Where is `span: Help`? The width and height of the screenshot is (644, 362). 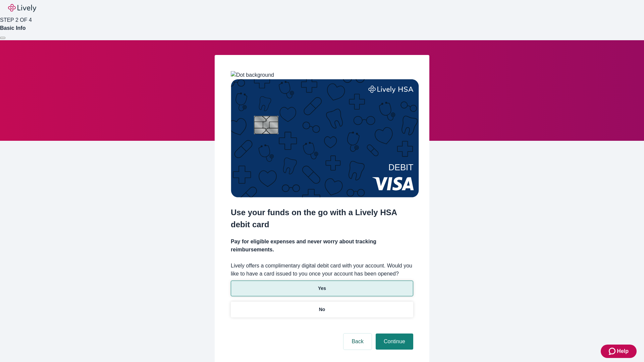 span: Help is located at coordinates (623, 352).